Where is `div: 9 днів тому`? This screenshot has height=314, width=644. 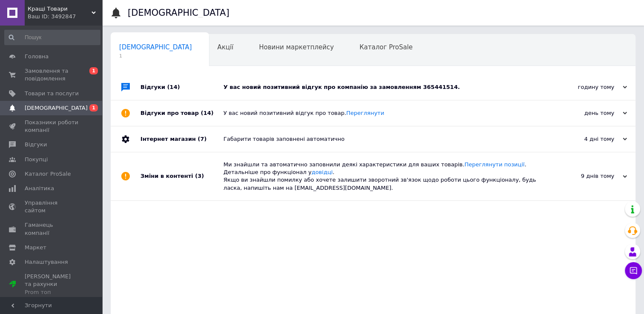
div: 9 днів тому is located at coordinates (584, 176).